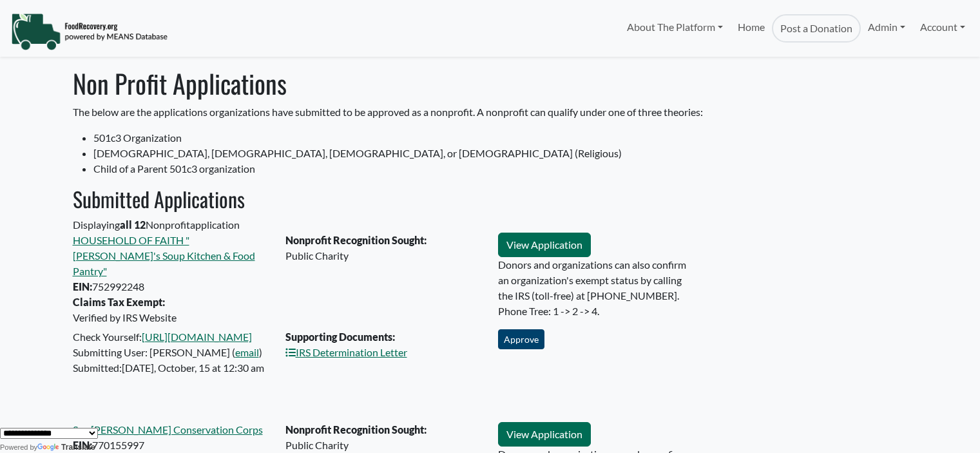 Image resolution: width=980 pixels, height=453 pixels. I want to click on li: Child of a Parent 501c3 organization, so click(501, 169).